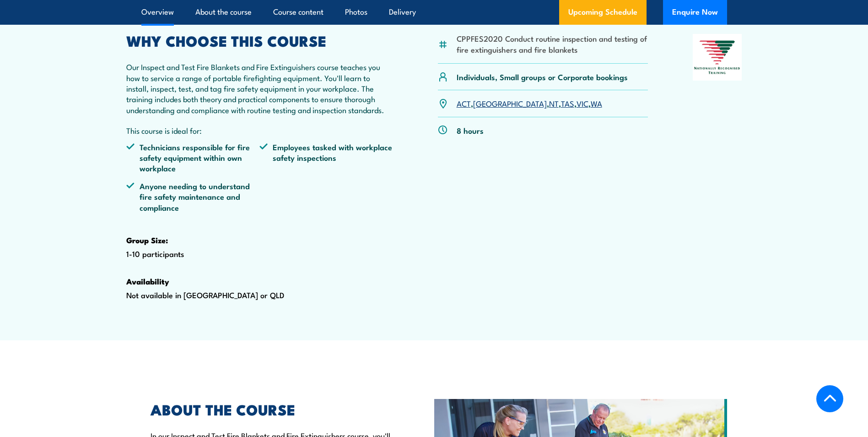 This screenshot has height=437, width=868. What do you see at coordinates (326, 158) in the screenshot?
I see `li: Employees tasked with workplace safety inspections` at bounding box center [326, 158].